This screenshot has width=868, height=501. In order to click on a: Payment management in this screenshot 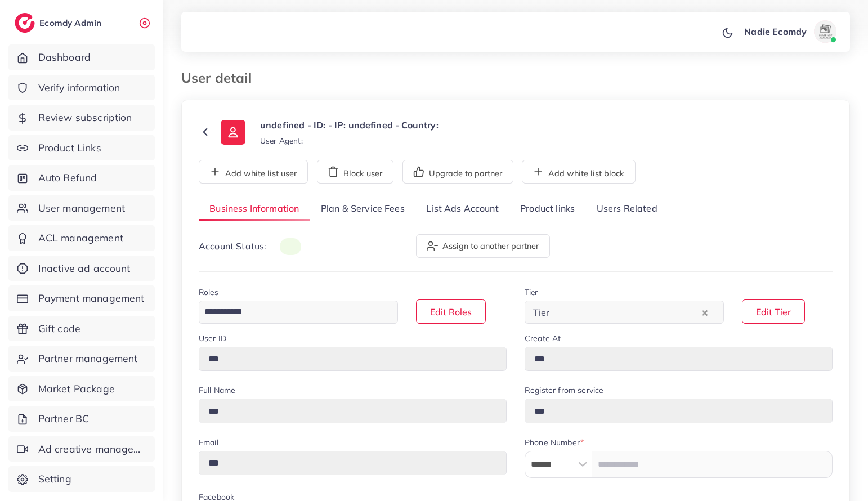, I will do `click(82, 299)`.